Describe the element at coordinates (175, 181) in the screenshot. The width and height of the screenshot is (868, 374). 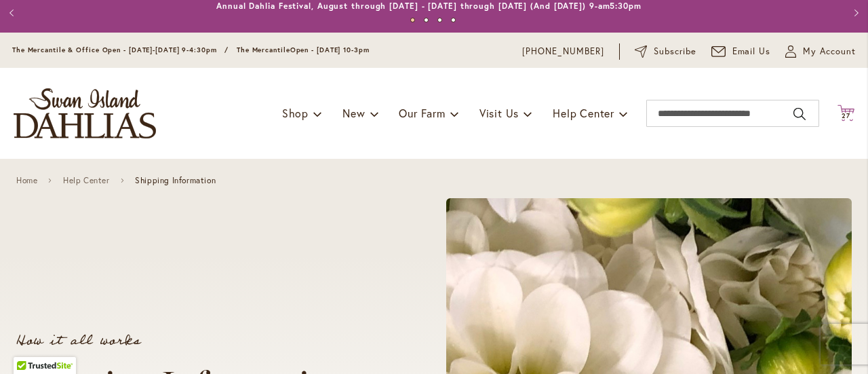
I see `span: Shipping Information` at that location.